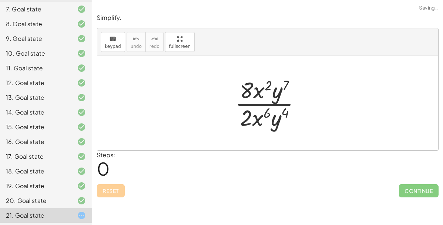  Describe the element at coordinates (103, 169) in the screenshot. I see `span: 0` at that location.